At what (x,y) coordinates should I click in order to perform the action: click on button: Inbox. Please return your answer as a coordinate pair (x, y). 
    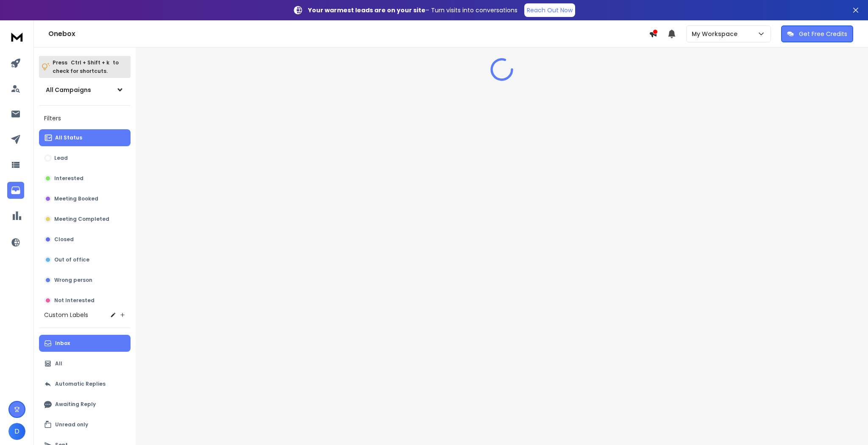
    Looking at the image, I should click on (85, 344).